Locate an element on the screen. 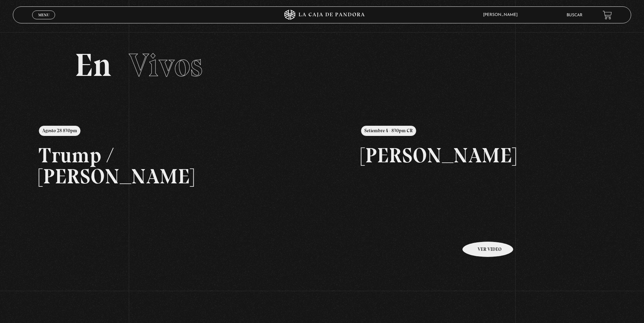  a: View your shopping cart is located at coordinates (607, 15).